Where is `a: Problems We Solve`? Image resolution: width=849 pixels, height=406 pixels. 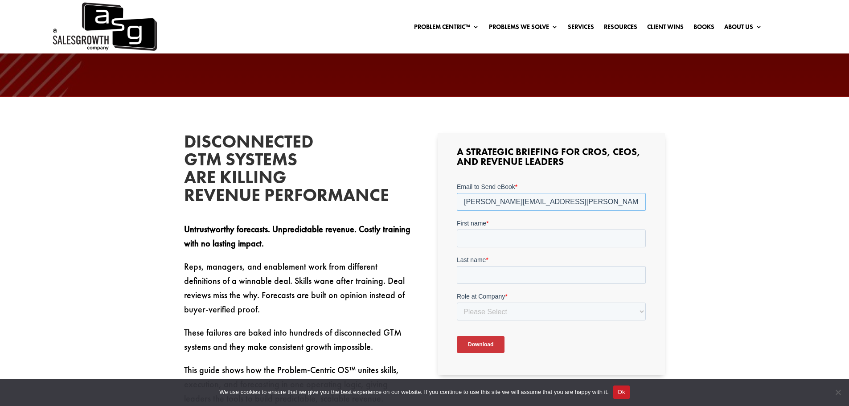 a: Problems We Solve is located at coordinates (523, 29).